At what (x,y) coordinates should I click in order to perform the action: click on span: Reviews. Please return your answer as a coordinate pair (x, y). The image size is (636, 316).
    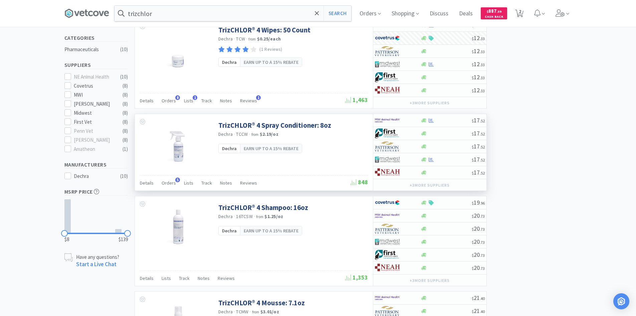
    Looking at the image, I should click on (226, 278).